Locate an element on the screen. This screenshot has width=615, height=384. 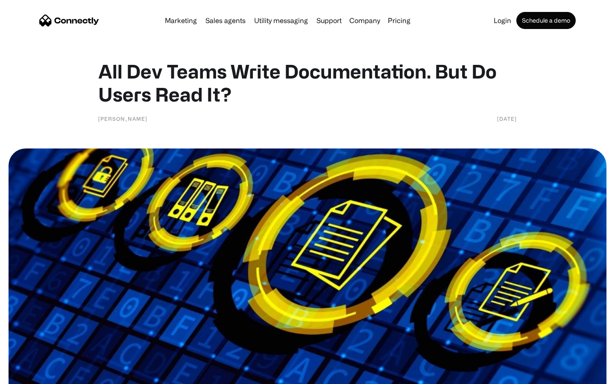
a: Support is located at coordinates (329, 20).